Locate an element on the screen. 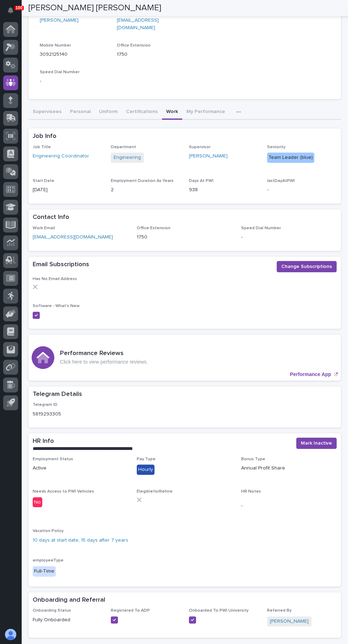 The width and height of the screenshot is (348, 644). span: Supervisor is located at coordinates (200, 147).